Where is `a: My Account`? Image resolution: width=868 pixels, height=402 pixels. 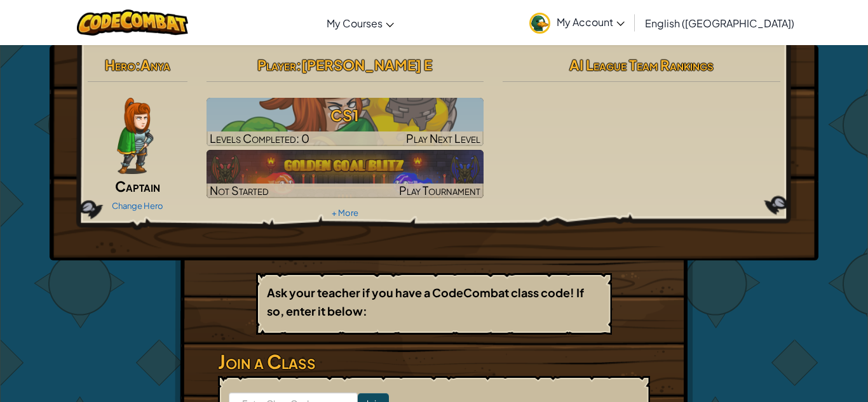 a: My Account is located at coordinates (577, 22).